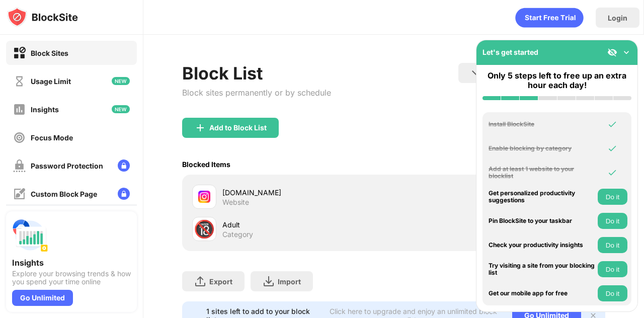  What do you see at coordinates (238, 128) in the screenshot?
I see `div: Add to Block List` at bounding box center [238, 128].